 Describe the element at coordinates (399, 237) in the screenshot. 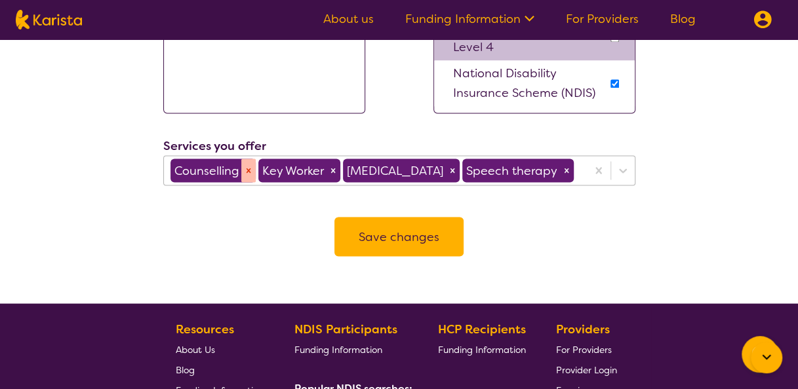

I see `button: Save changes` at that location.